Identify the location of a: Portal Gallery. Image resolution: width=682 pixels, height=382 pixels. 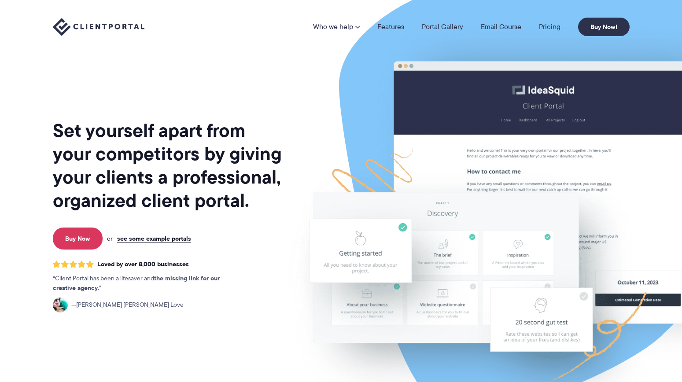
(443, 27).